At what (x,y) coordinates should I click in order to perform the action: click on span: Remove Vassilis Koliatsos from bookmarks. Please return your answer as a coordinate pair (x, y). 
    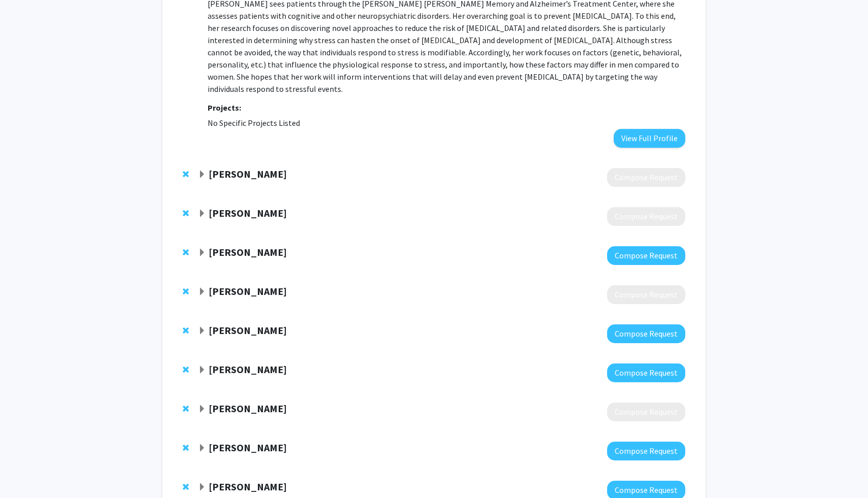
    Looking at the image, I should click on (186, 291).